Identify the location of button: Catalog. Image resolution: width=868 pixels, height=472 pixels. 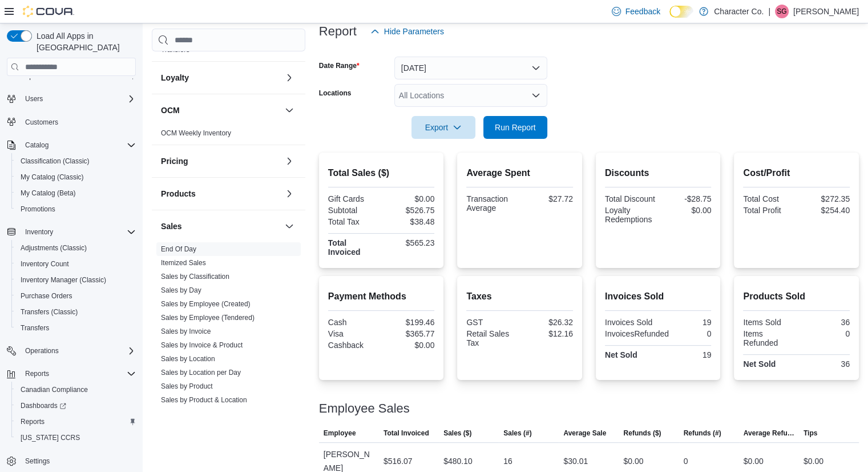
(37, 145).